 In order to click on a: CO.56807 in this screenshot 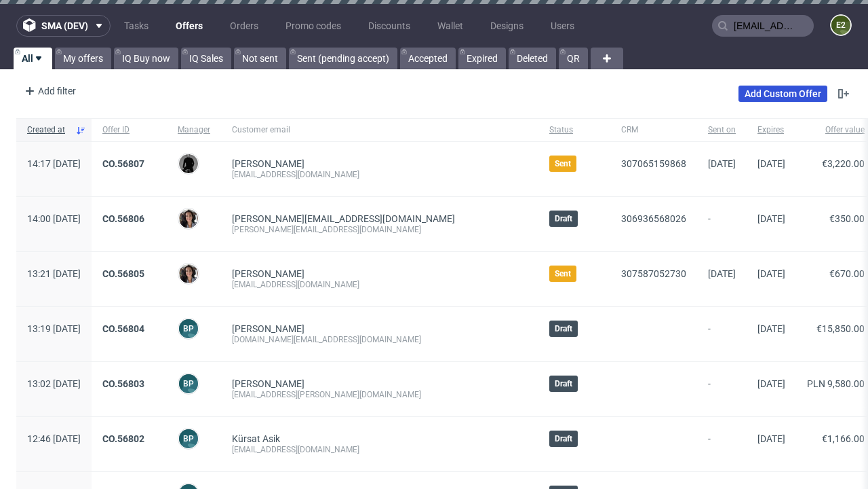, I will do `click(124, 164)`.